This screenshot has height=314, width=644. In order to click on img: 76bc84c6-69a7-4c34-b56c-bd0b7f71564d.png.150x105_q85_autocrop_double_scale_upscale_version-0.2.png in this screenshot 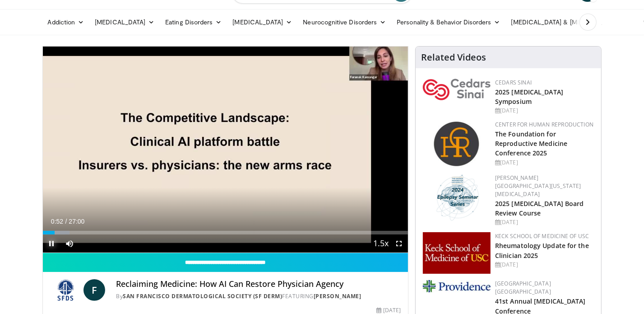, I will do `click(457, 197)`.